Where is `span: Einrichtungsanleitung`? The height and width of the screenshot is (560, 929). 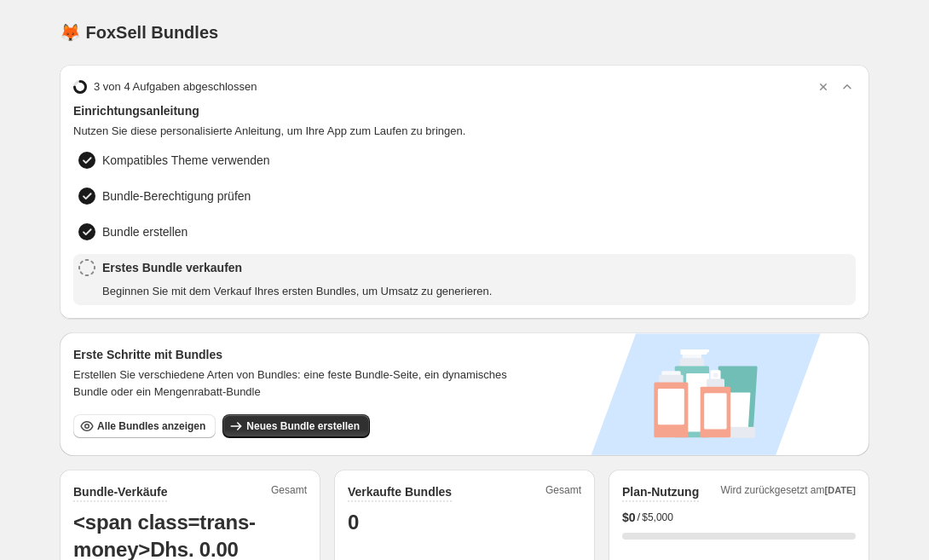
span: Einrichtungsanleitung is located at coordinates (465, 110).